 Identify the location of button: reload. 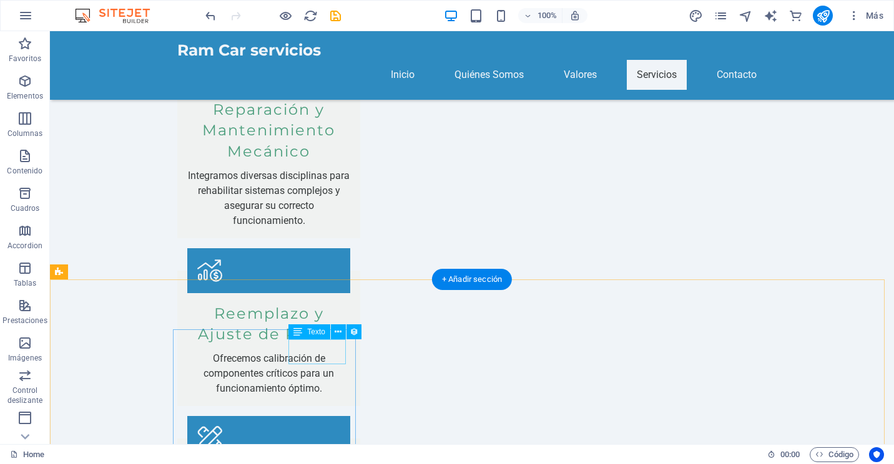
(310, 16).